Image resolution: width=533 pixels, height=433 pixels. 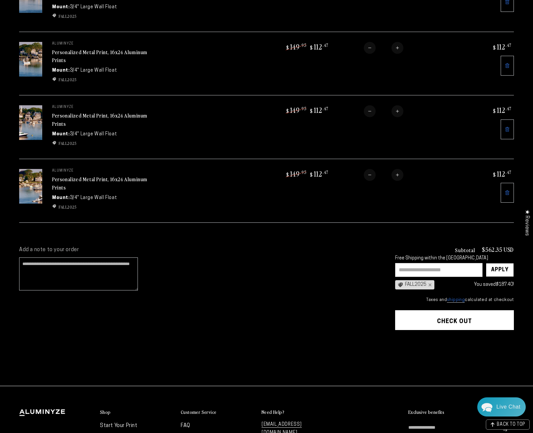 What do you see at coordinates (84, 18) in the screenshot?
I see `img: Helga` at bounding box center [84, 18].